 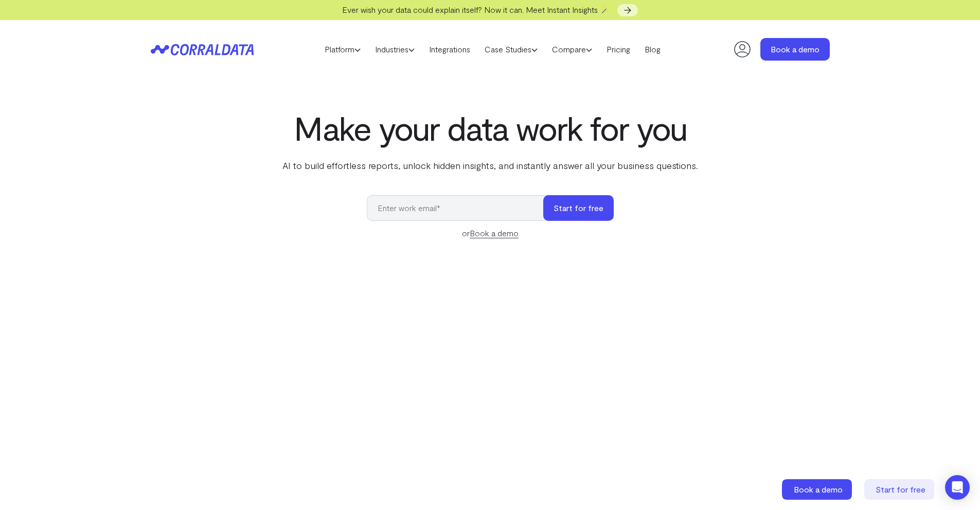 What do you see at coordinates (957, 488) in the screenshot?
I see `div: Open Intercom Messenger` at bounding box center [957, 488].